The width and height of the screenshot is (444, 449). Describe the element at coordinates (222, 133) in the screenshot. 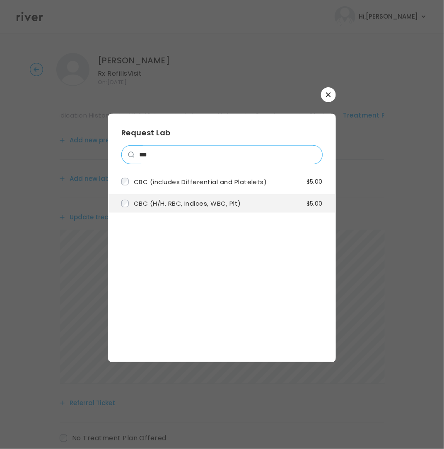

I see `h3: Request Lab` at that location.